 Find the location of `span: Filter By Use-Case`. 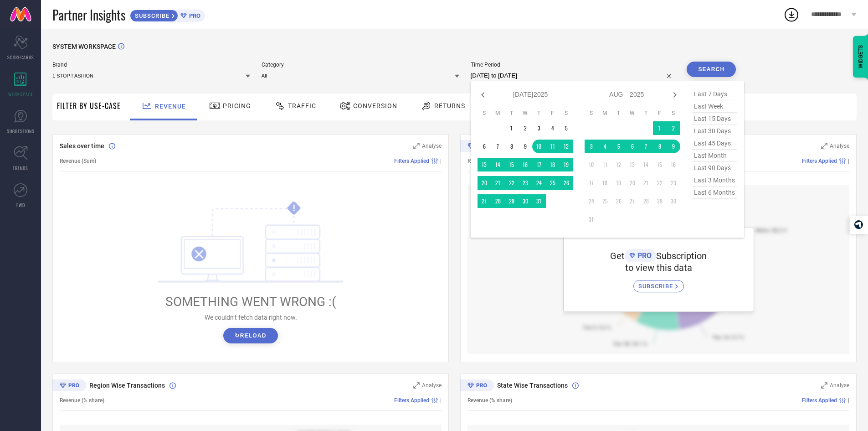

span: Filter By Use-Case is located at coordinates (89, 106).